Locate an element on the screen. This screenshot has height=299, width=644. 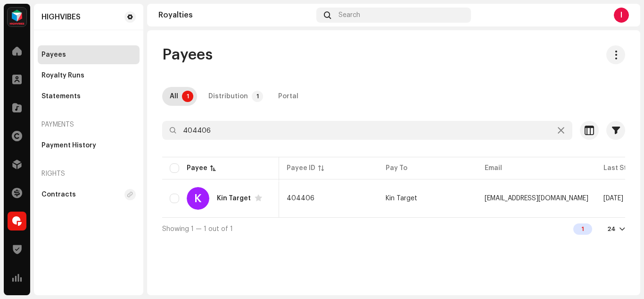
re-m-nav-item: Royalty Runs is located at coordinates (89, 75).